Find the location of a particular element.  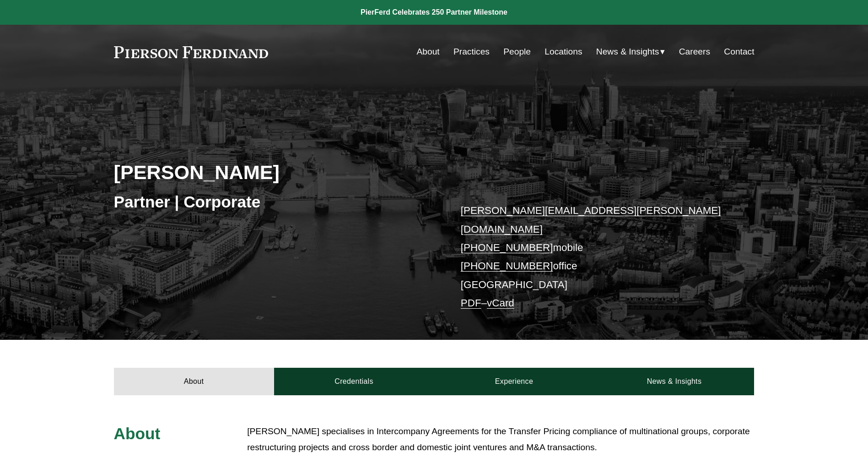

a: vCard is located at coordinates (501, 303).